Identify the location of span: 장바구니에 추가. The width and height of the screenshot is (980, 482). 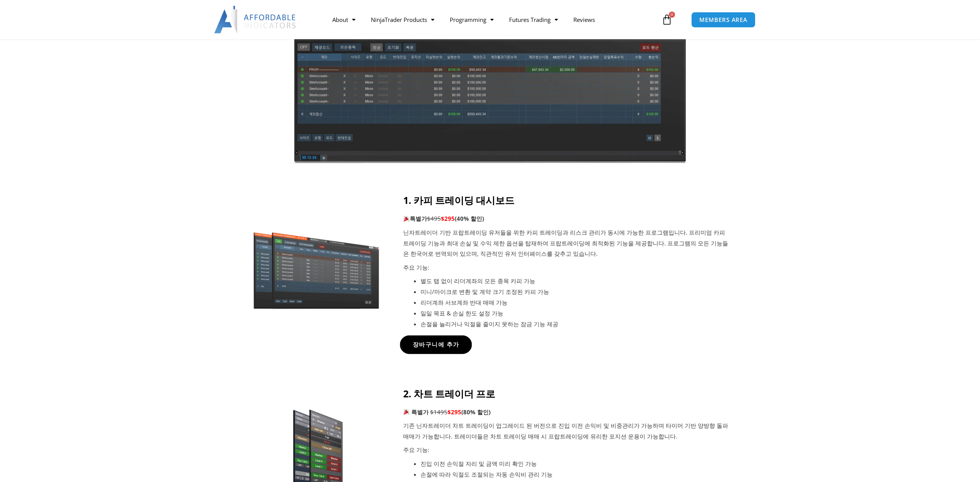
(436, 344).